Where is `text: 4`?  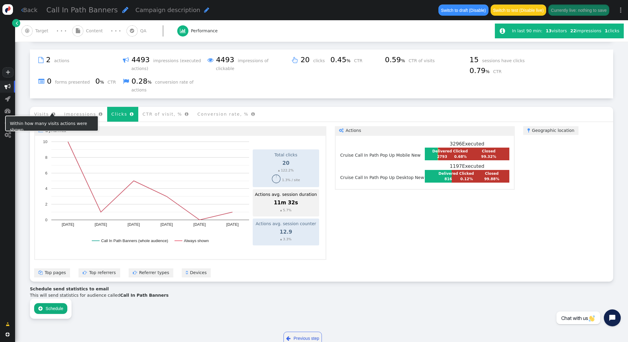
text: 4 is located at coordinates (46, 189).